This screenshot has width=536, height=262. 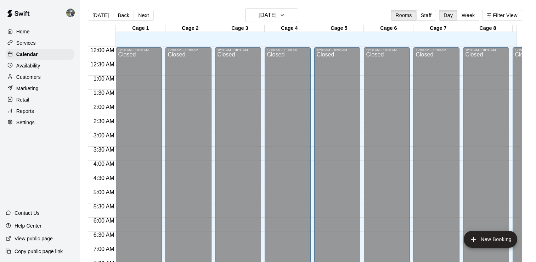 I want to click on div: Reports, so click(x=40, y=111).